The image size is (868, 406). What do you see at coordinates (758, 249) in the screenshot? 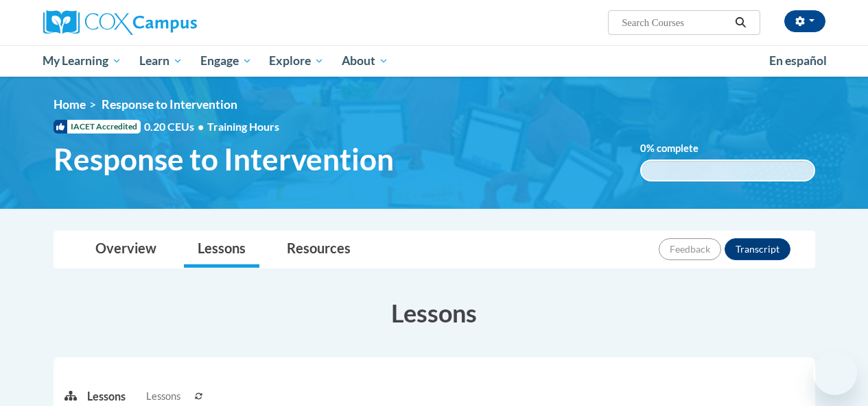
I see `button: Transcript` at bounding box center [758, 249].